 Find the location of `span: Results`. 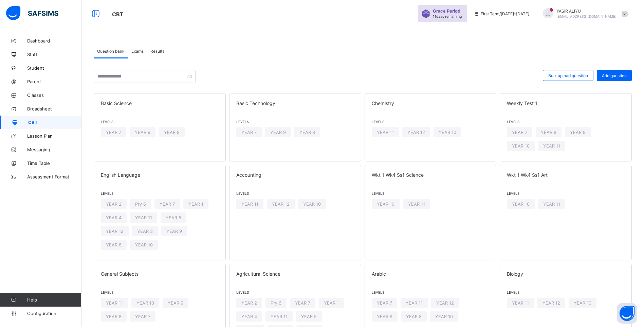

span: Results is located at coordinates (157, 51).